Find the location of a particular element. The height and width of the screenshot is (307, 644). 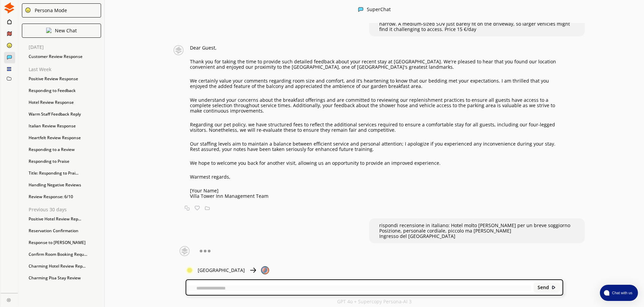

div: Charming Pisa Stay Review is located at coordinates (65, 278).